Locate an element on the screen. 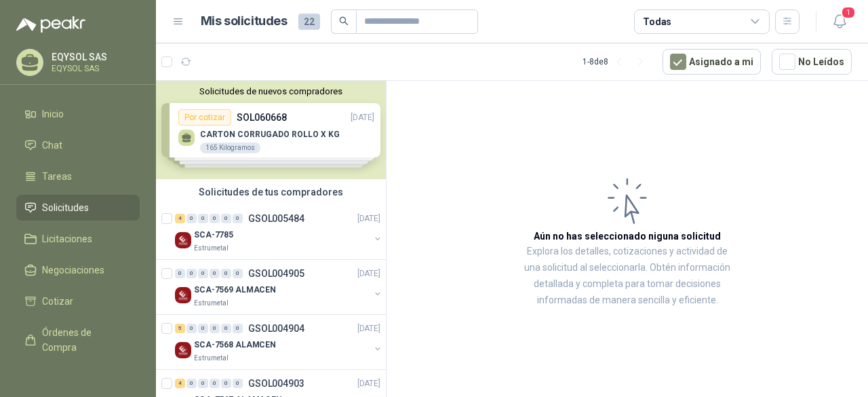 Image resolution: width=868 pixels, height=397 pixels. div: Todas is located at coordinates (657, 22).